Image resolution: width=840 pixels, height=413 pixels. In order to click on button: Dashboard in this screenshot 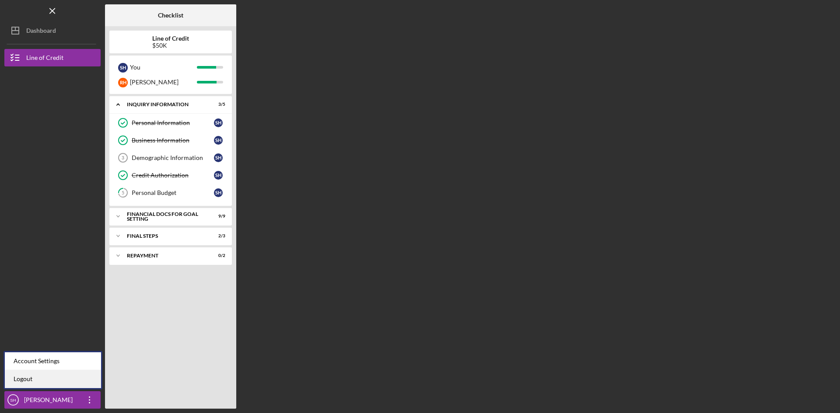, I will do `click(53, 31)`.